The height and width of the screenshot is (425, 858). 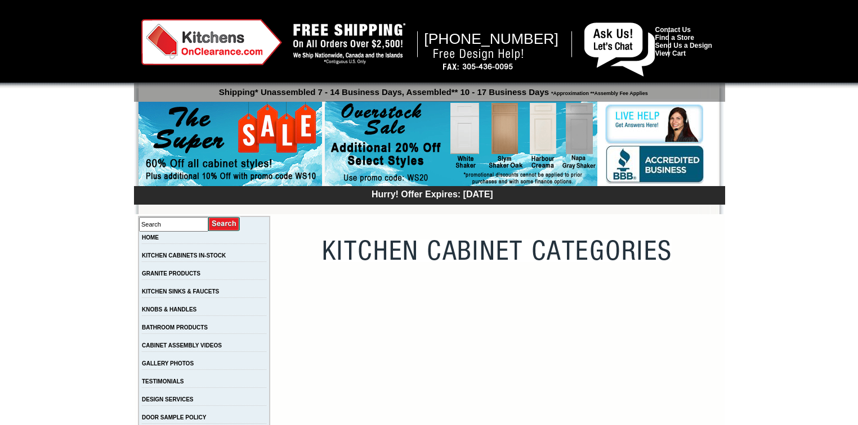 I want to click on a: BATHROOM PRODUCTS, so click(x=174, y=328).